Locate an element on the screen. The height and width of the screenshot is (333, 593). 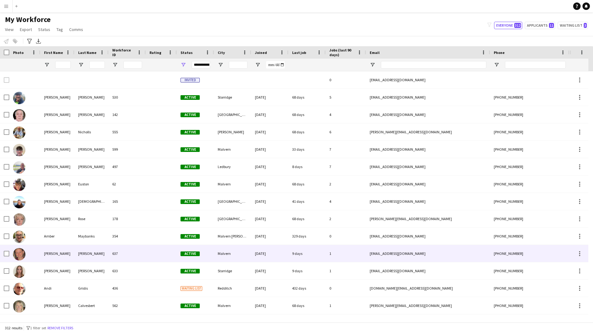
img: Alan Nicholls is located at coordinates (19, 133).